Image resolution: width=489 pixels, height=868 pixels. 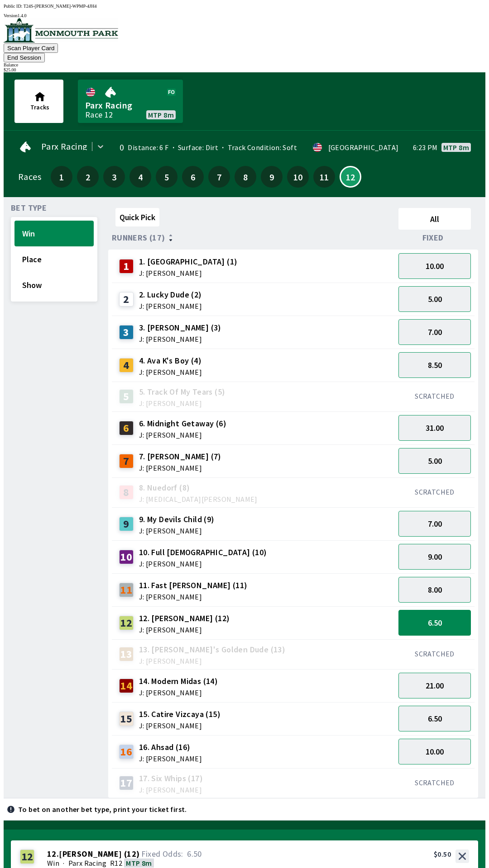 What do you see at coordinates (138, 238) in the screenshot?
I see `span: Runners (17)` at bounding box center [138, 238].